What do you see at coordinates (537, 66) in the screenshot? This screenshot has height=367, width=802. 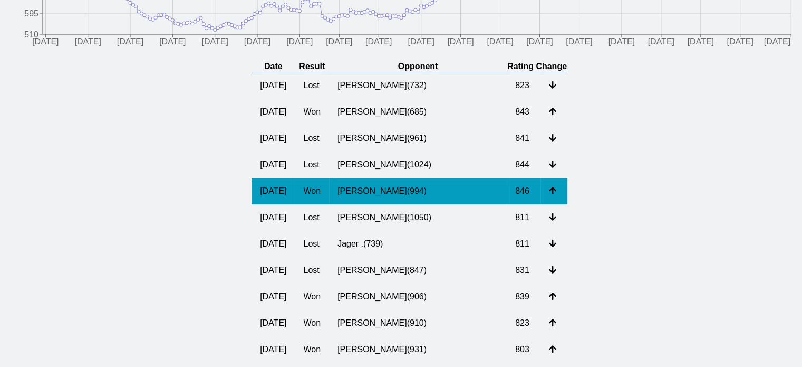 I see `th: Rating Change` at bounding box center [537, 66].